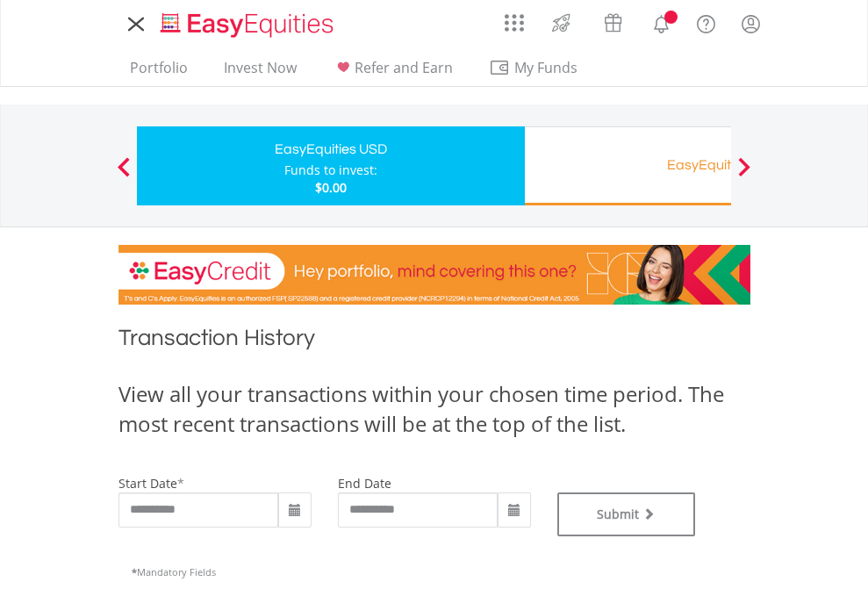  What do you see at coordinates (546, 67) in the screenshot?
I see `span: My Funds` at bounding box center [546, 67].